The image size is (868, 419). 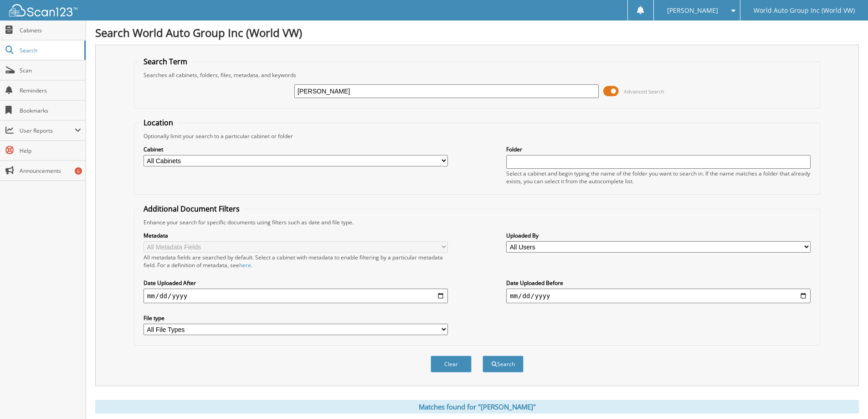 What do you see at coordinates (158, 123) in the screenshot?
I see `legend: Location` at bounding box center [158, 123].